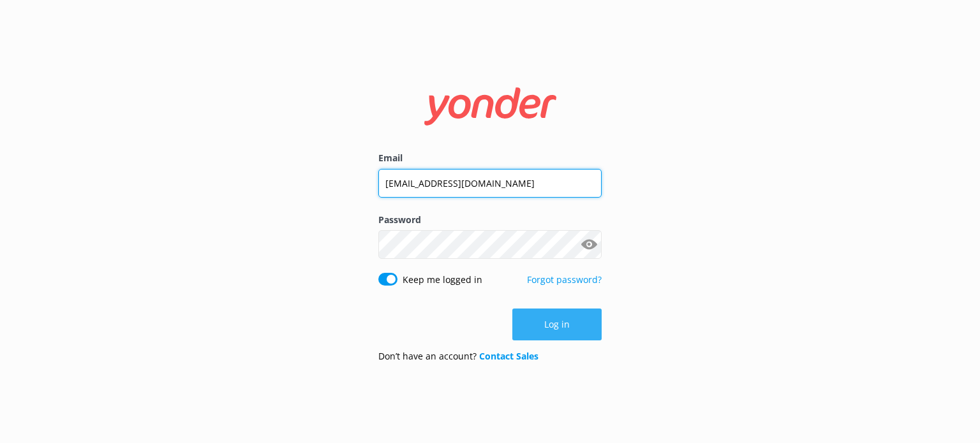 The width and height of the screenshot is (980, 443). Describe the element at coordinates (458, 356) in the screenshot. I see `p: Don’t have an account?` at that location.